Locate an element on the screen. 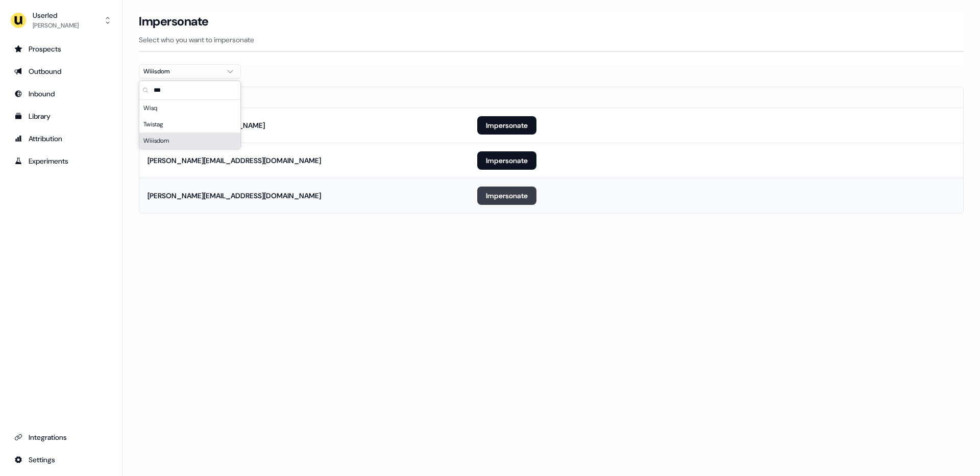  div: Library is located at coordinates (60, 117).